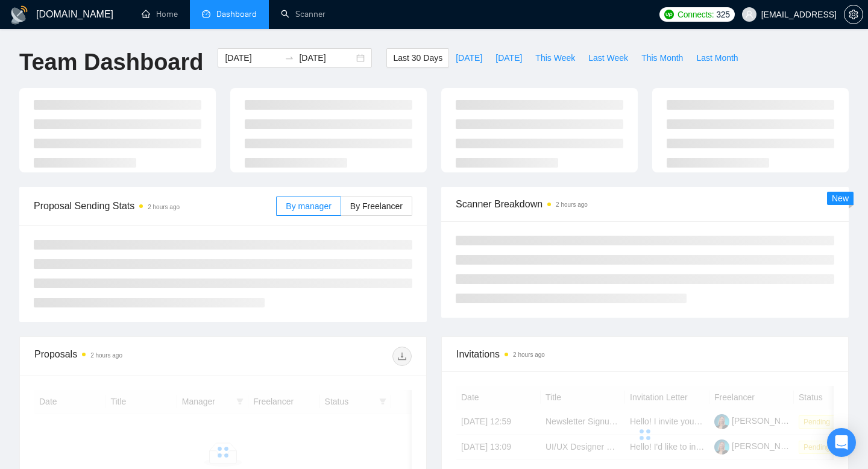 This screenshot has height=469, width=868. I want to click on a: searchScanner, so click(304, 14).